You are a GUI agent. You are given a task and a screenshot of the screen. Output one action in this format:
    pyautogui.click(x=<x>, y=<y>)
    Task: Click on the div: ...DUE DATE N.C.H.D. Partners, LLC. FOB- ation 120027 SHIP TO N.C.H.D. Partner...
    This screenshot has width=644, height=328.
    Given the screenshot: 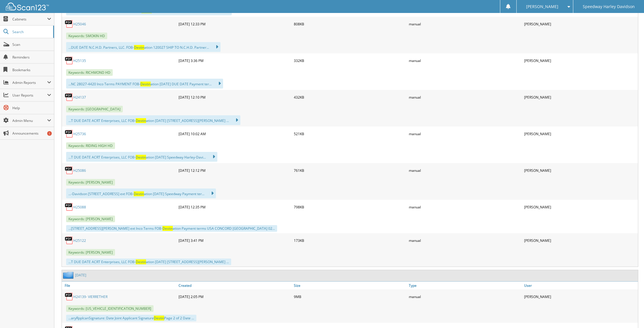 What is the action you would take?
    pyautogui.click(x=143, y=47)
    